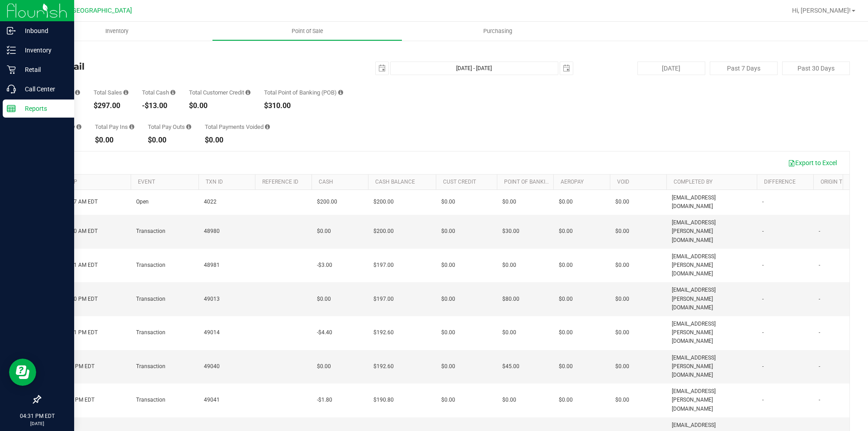 The width and height of the screenshot is (868, 431). What do you see at coordinates (511, 366) in the screenshot?
I see `span: $45.00` at bounding box center [511, 366].